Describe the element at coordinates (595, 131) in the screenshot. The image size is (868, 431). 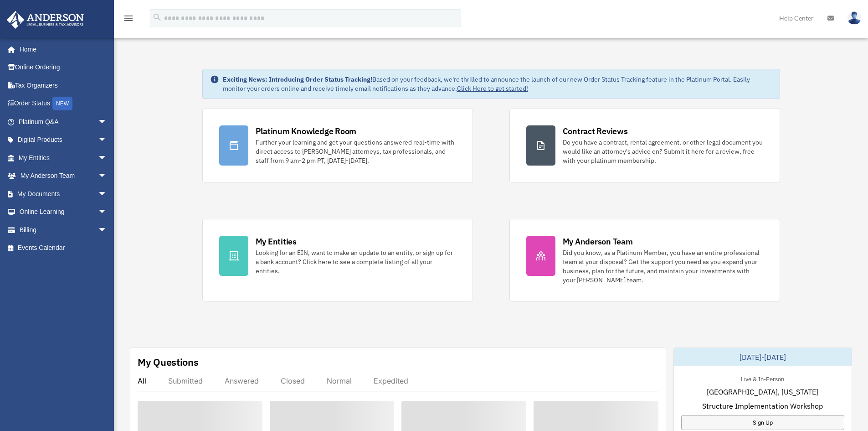
I see `div: Contract Reviews` at that location.